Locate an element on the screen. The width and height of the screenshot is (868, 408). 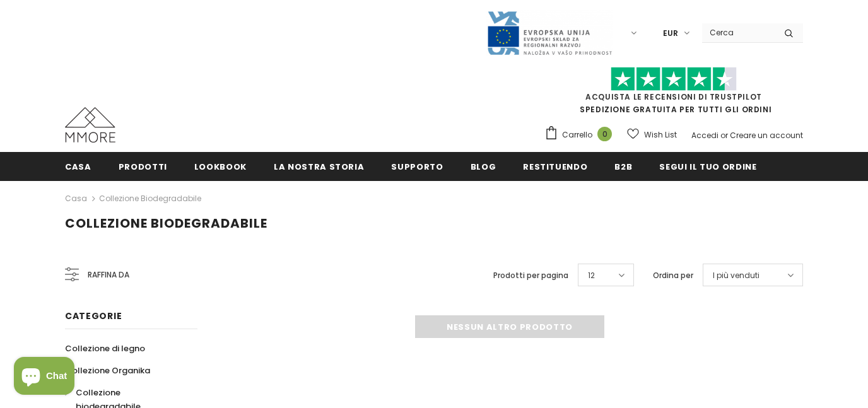
a: La nostra storia is located at coordinates (319, 166).